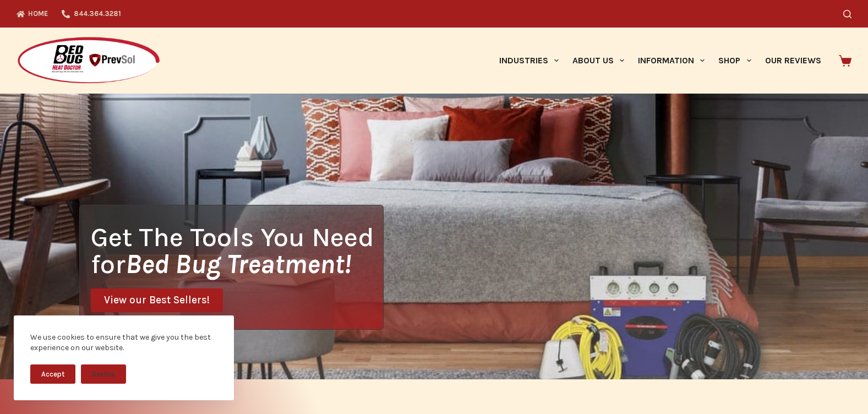 The height and width of the screenshot is (414, 868). Describe the element at coordinates (793, 61) in the screenshot. I see `a: Our Reviews` at that location.